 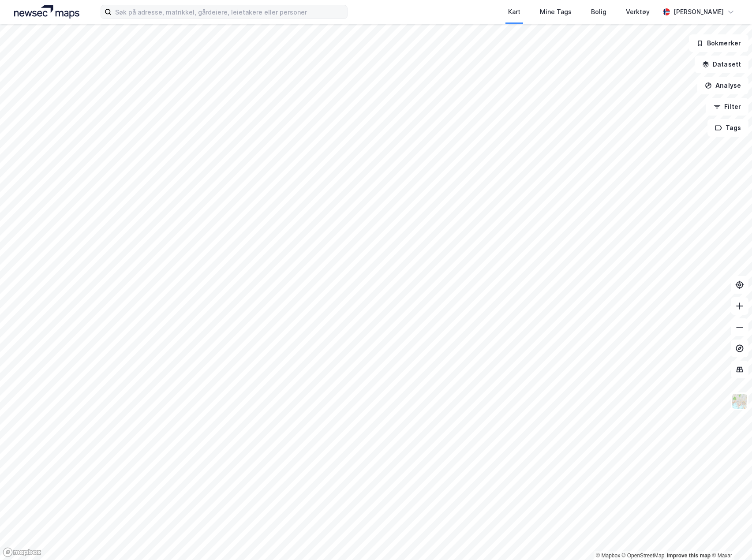 I want to click on a: Mapbox homepage, so click(x=22, y=552).